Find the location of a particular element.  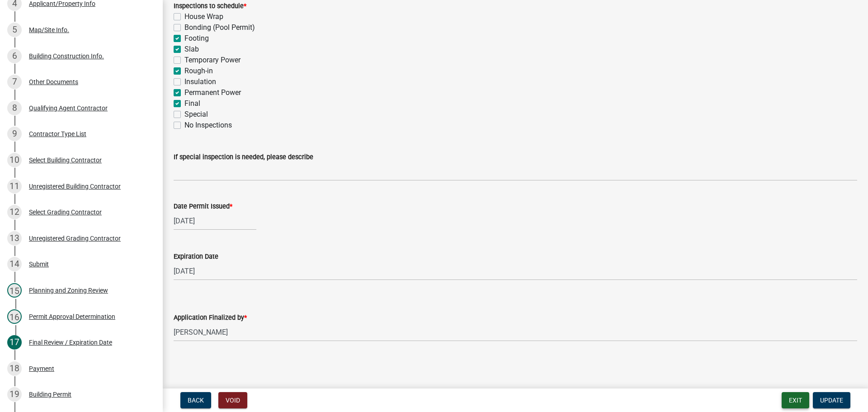

label: Date Permit Issued is located at coordinates (203, 207).